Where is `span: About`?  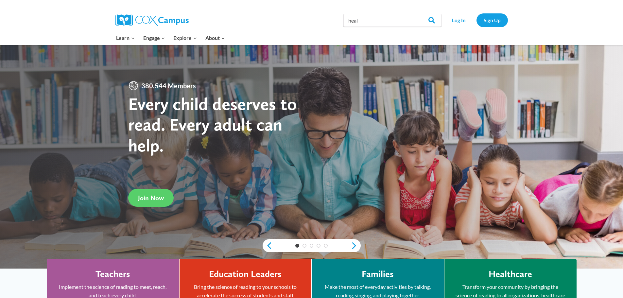 span: About is located at coordinates (215, 38).